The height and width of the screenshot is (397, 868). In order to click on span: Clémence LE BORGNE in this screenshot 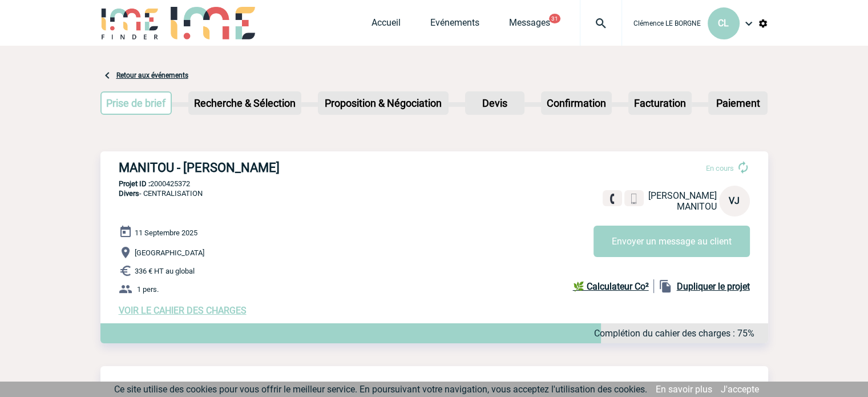, I will do `click(667, 23)`.